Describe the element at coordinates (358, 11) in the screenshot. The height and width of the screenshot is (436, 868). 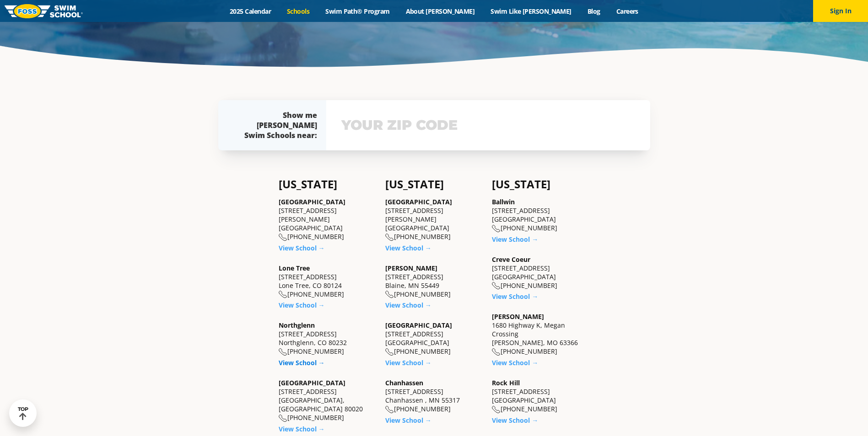
I see `a: Swim Path® Program` at that location.